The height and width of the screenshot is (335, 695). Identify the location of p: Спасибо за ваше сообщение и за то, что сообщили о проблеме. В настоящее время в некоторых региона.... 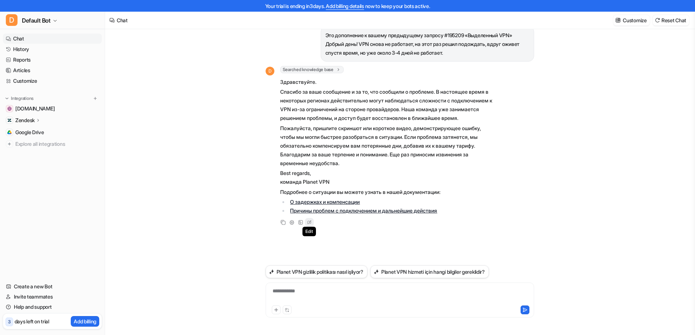
(387, 105).